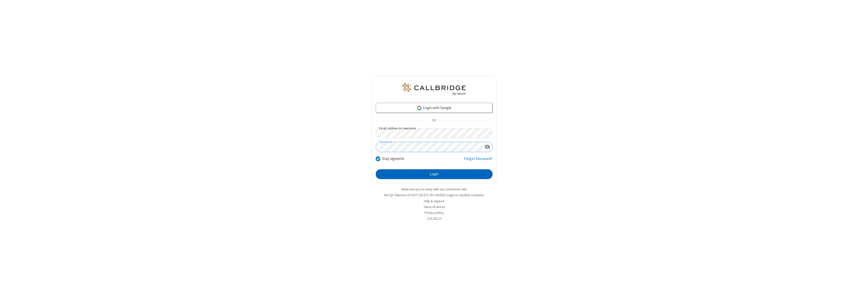 The image size is (868, 300). What do you see at coordinates (434, 207) in the screenshot?
I see `a: Terms of service` at bounding box center [434, 207].